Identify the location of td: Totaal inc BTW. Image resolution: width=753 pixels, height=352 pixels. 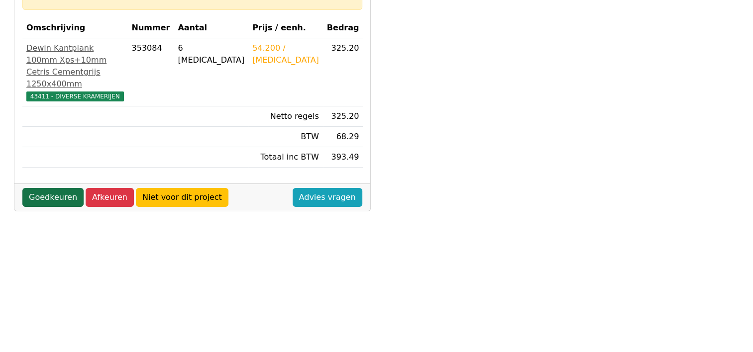
(286, 157).